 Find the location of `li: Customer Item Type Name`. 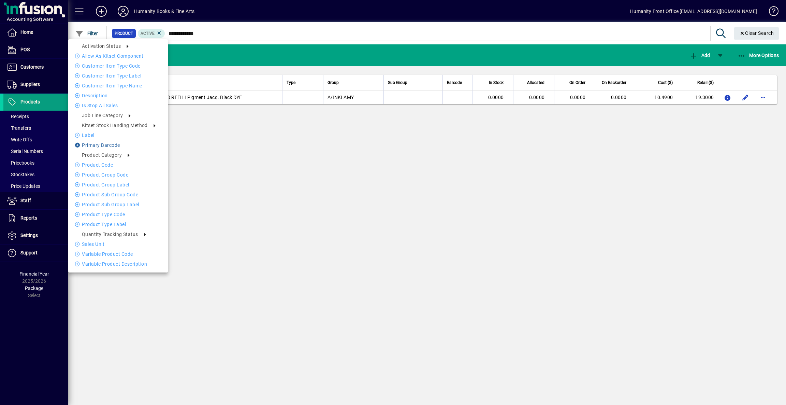

li: Customer Item Type Name is located at coordinates (118, 86).